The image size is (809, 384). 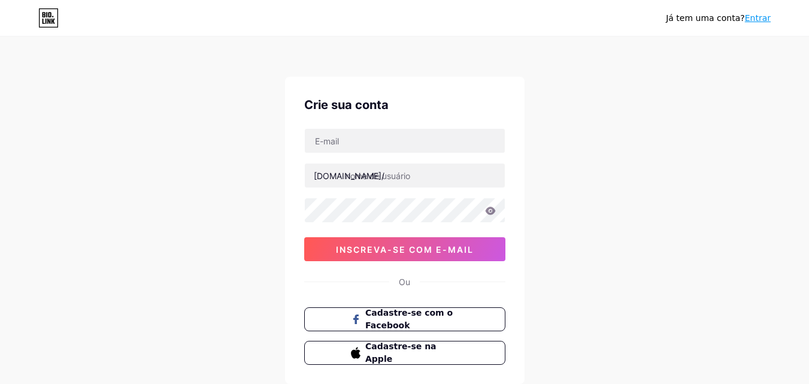 What do you see at coordinates (401, 352) in the screenshot?
I see `font: Cadastre-se na Apple` at bounding box center [401, 352].